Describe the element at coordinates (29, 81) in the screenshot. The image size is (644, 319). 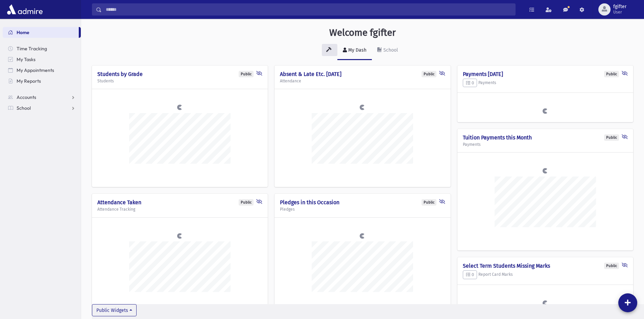
I see `span: My Reports` at that location.